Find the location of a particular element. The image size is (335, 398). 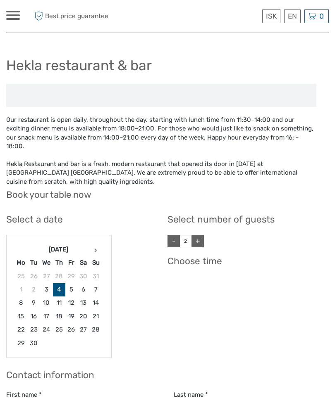

span: ISK is located at coordinates (271, 16).